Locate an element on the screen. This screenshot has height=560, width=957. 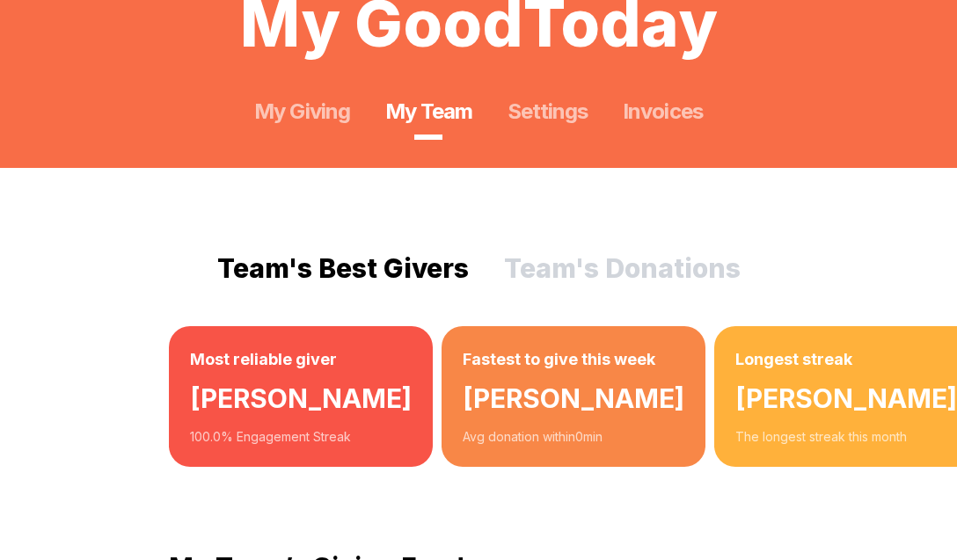
a: My Team is located at coordinates (428, 112).